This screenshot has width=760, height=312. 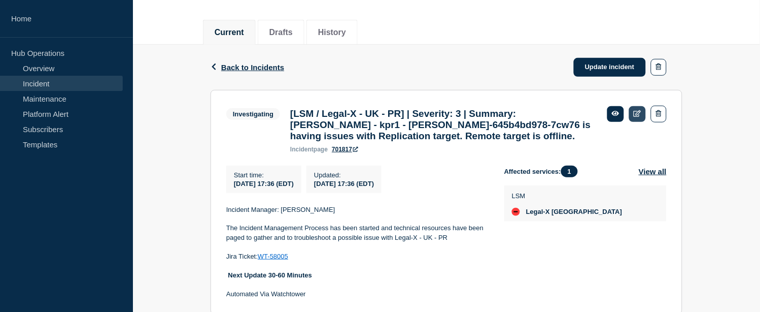 What do you see at coordinates (569, 171) in the screenshot?
I see `span: 1` at bounding box center [569, 171].